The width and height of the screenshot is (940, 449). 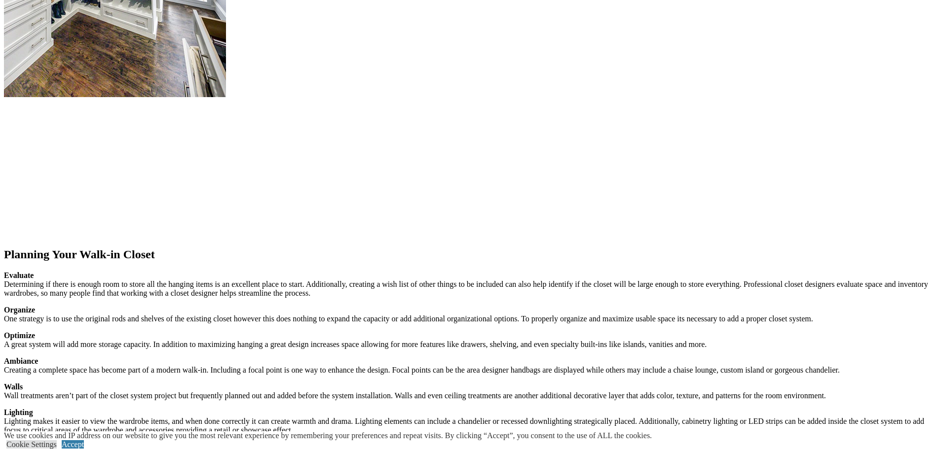 I want to click on a: Accept, so click(x=73, y=444).